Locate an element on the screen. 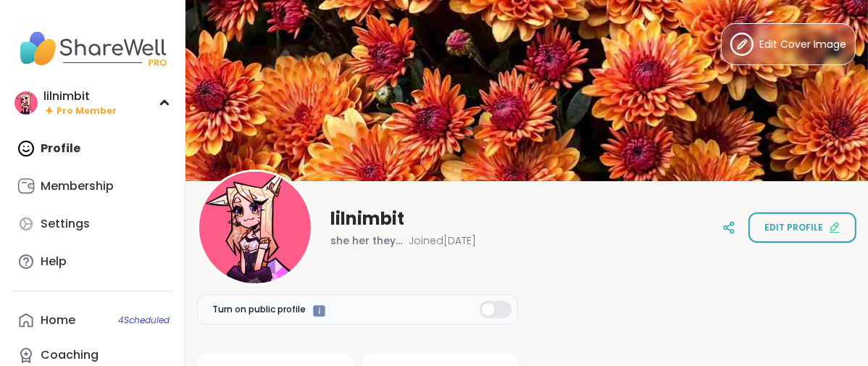  div: Settings is located at coordinates (66, 224).